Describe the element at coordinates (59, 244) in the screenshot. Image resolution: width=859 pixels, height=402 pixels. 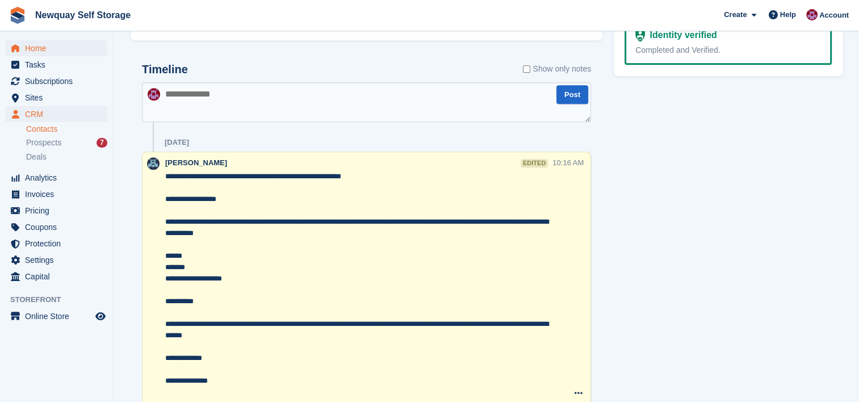
I see `span: Protection` at that location.